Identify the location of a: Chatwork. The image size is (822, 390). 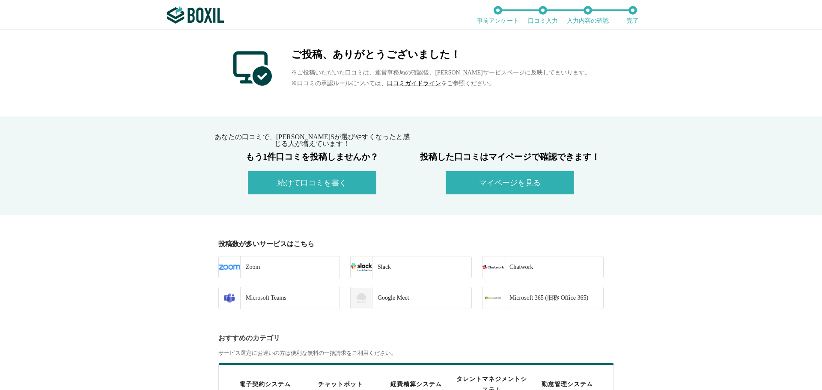
(543, 267).